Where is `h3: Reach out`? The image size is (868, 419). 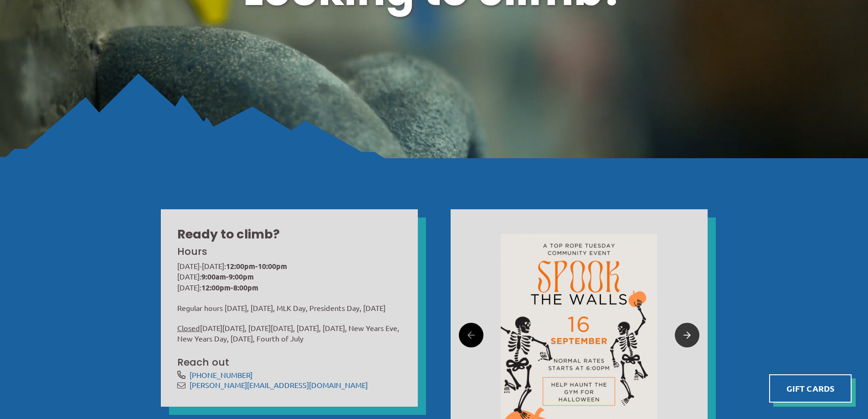
h3: Reach out is located at coordinates (289, 363).